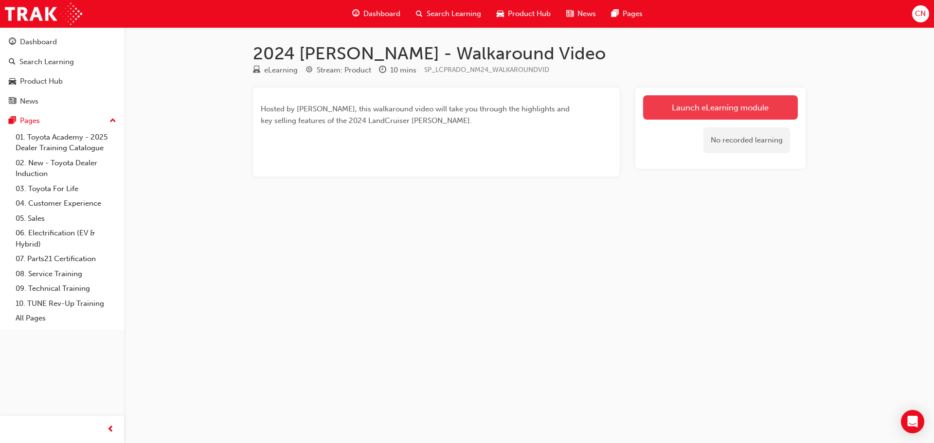  What do you see at coordinates (66, 259) in the screenshot?
I see `a: 07. Parts21 Certification` at bounding box center [66, 259].